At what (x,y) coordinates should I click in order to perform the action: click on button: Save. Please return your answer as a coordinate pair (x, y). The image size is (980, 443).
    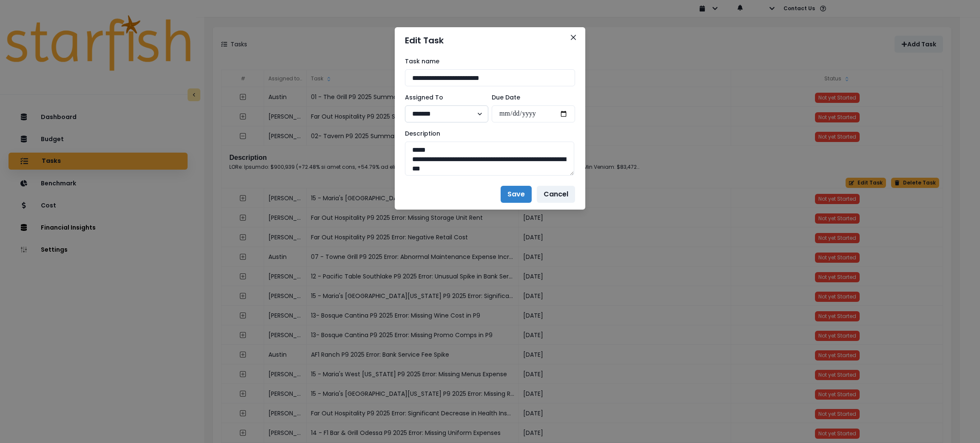
    Looking at the image, I should click on (516, 194).